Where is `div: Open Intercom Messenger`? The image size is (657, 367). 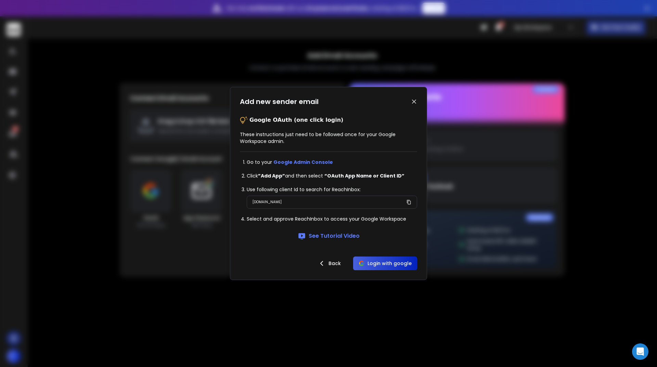 div: Open Intercom Messenger is located at coordinates (641, 352).